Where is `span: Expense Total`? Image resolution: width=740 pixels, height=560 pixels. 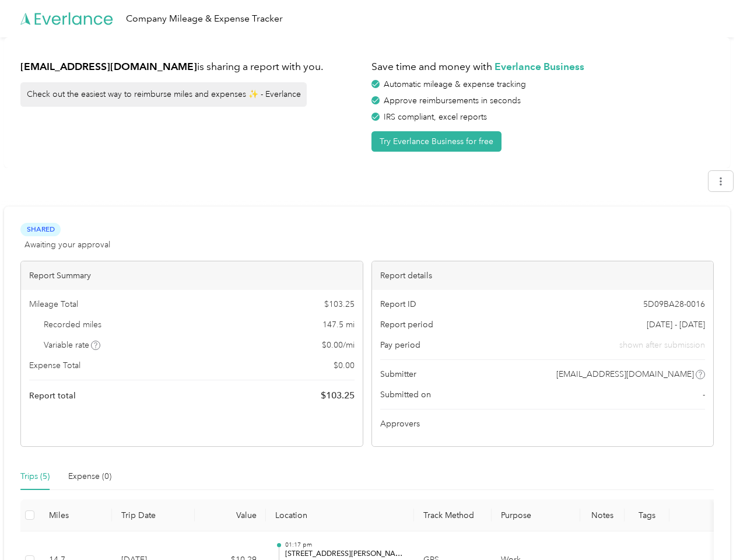
span: Expense Total is located at coordinates (55, 365).